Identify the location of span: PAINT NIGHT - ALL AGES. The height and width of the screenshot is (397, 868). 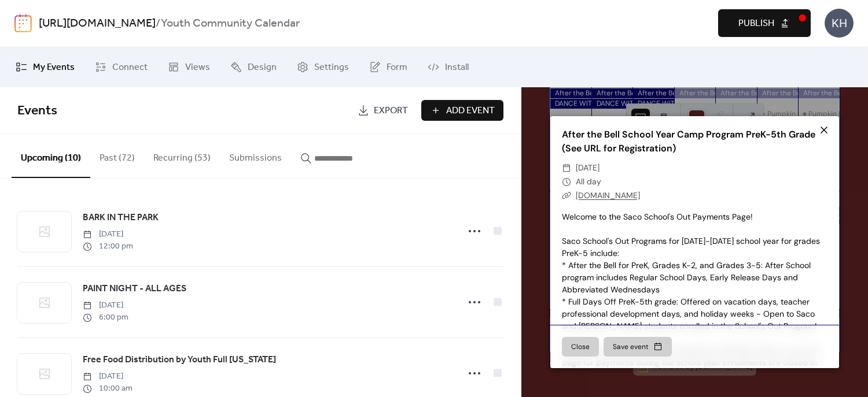
(134, 289).